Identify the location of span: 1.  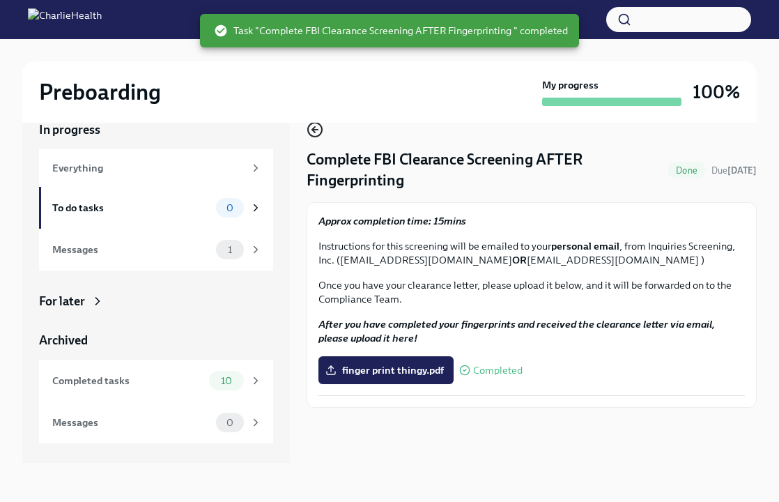
(230, 249).